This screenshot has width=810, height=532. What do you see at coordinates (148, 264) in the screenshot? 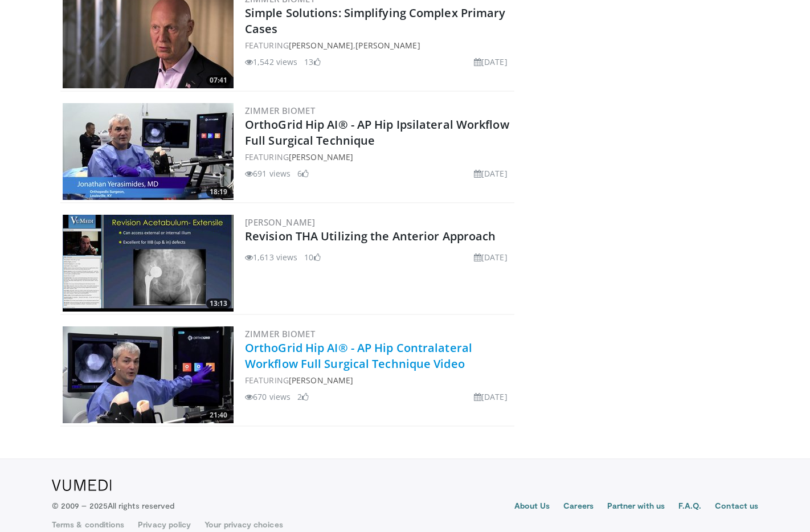
I see `a: 13:13` at bounding box center [148, 264].